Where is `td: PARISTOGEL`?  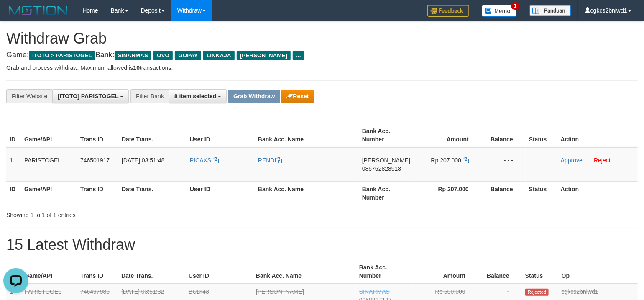
td: PARISTOGEL is located at coordinates (49, 164).